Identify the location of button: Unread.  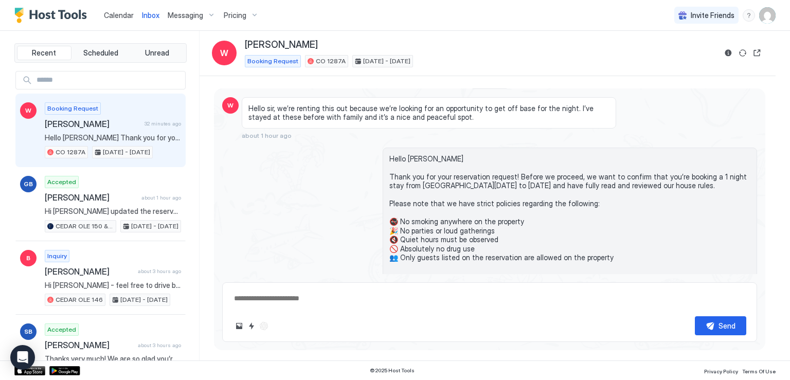
(157, 53).